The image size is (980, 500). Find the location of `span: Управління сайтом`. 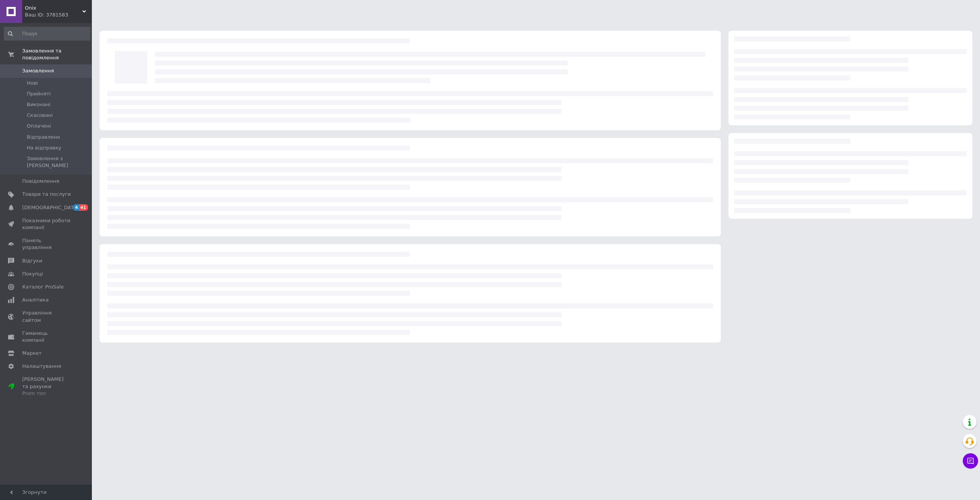

span: Управління сайтом is located at coordinates (46, 317).